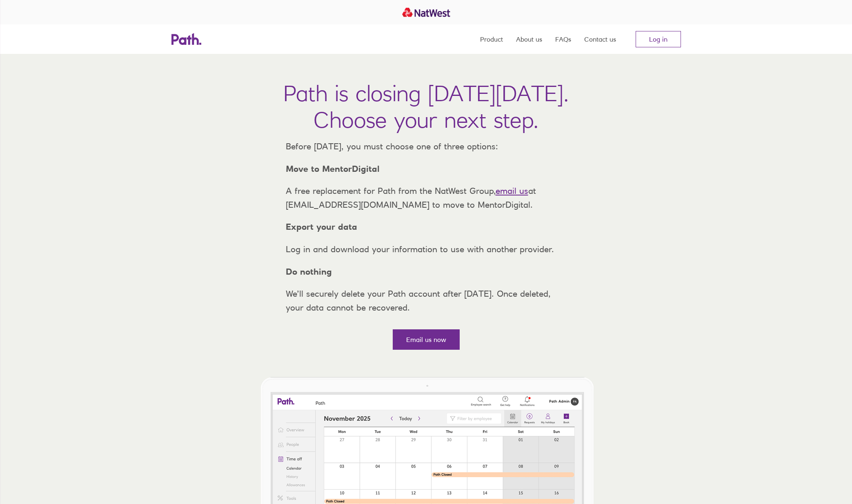  Describe the element at coordinates (426, 249) in the screenshot. I see `p: Log in and download your information to use with another provider.` at that location.